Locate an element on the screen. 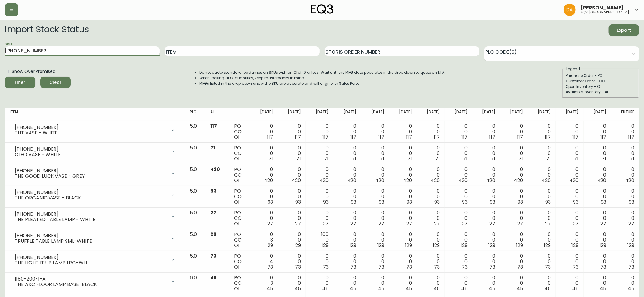  span: 45 is located at coordinates (213, 277).